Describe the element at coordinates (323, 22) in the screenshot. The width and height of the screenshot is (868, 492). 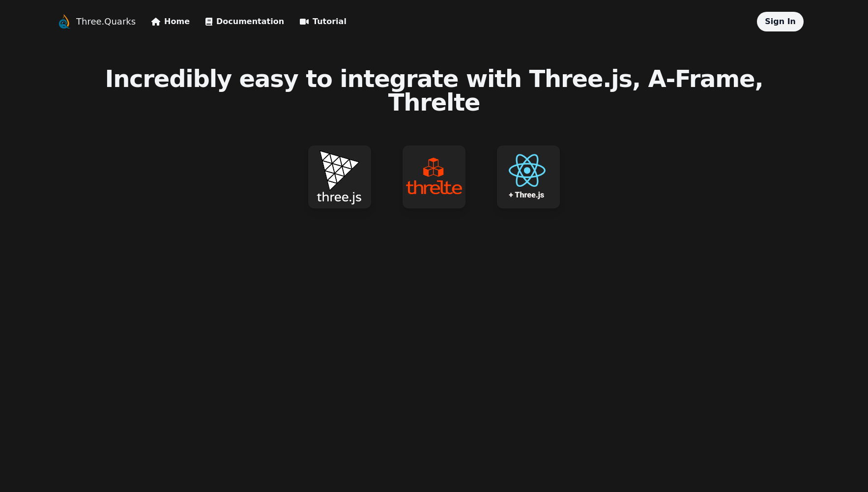
I see `a: Tutorial` at that location.